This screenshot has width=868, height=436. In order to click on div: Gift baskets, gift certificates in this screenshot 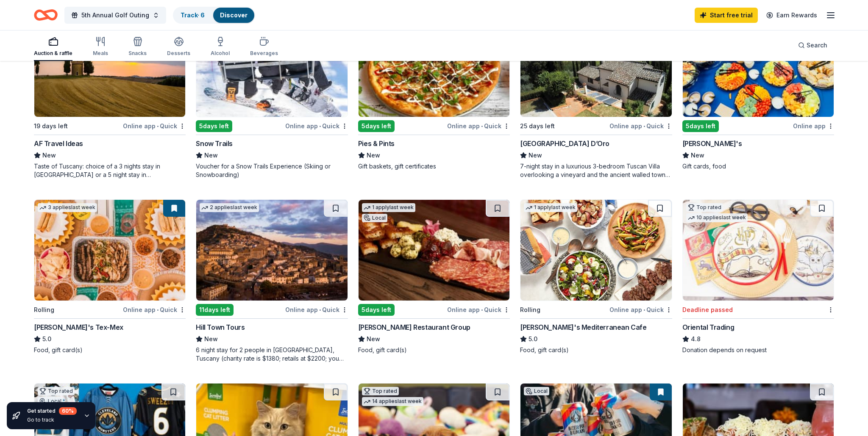, I will do `click(434, 167)`.